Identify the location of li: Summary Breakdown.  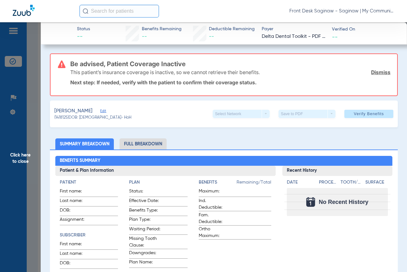
(85, 144).